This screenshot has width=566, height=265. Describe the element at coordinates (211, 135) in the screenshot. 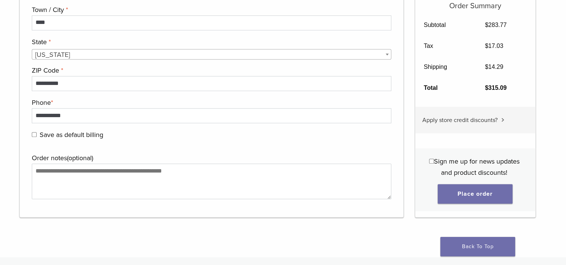

I see `label: Save as default billing` at that location.